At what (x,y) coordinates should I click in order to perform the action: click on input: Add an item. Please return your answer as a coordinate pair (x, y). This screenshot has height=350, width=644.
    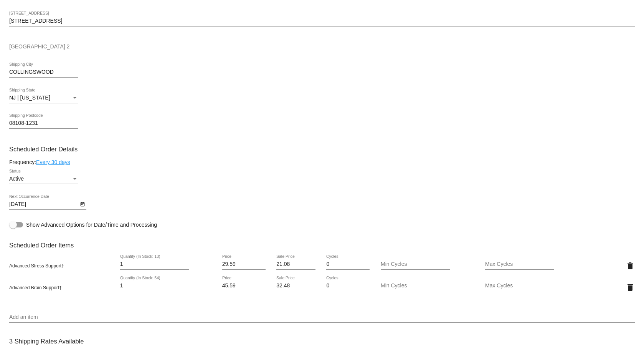
    Looking at the image, I should click on (322, 317).